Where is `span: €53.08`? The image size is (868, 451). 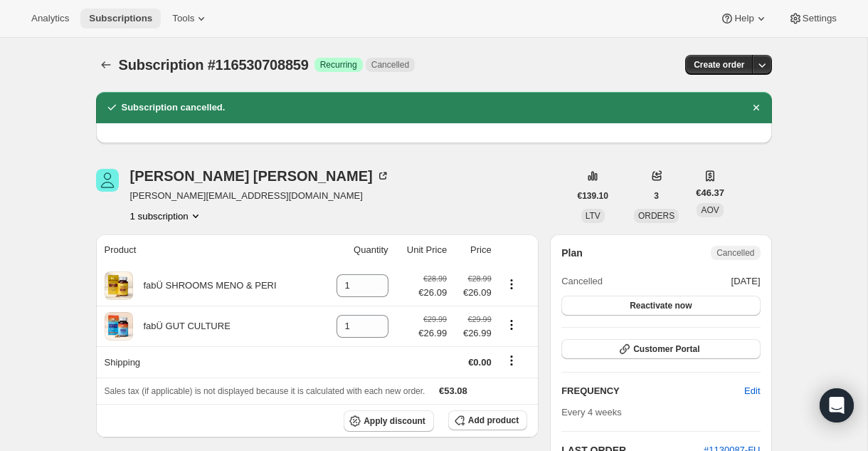 span: €53.08 is located at coordinates (453, 390).